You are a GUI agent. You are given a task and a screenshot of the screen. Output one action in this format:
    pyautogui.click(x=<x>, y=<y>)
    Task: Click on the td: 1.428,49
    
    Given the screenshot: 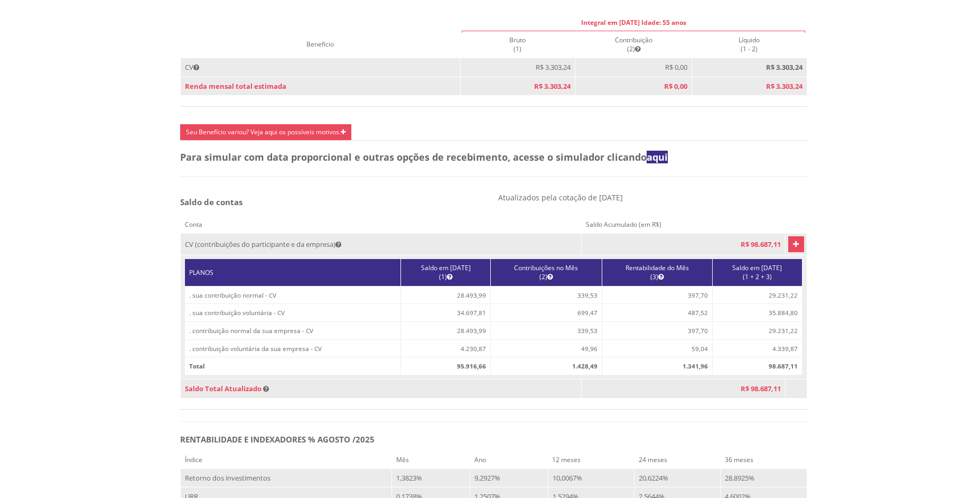 What is the action you would take?
    pyautogui.click(x=546, y=366)
    